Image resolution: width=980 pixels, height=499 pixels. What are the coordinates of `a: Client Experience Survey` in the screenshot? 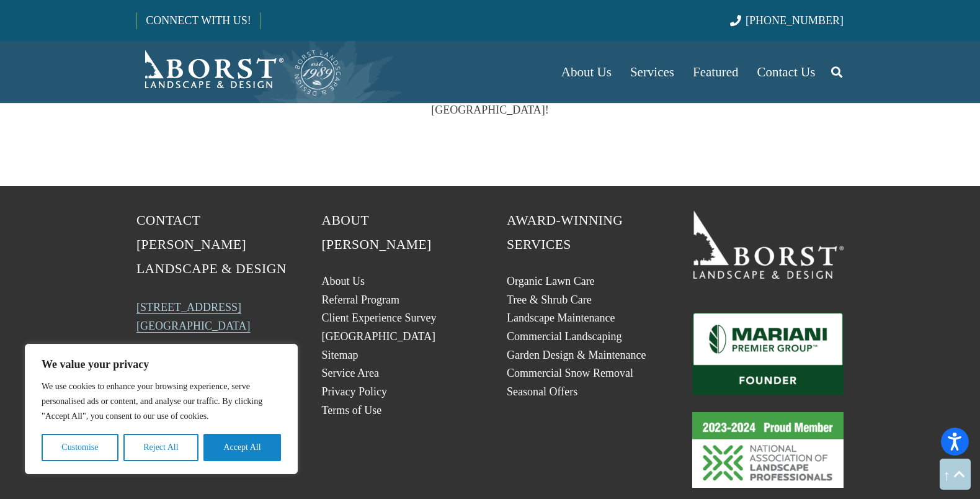 It's located at (379, 318).